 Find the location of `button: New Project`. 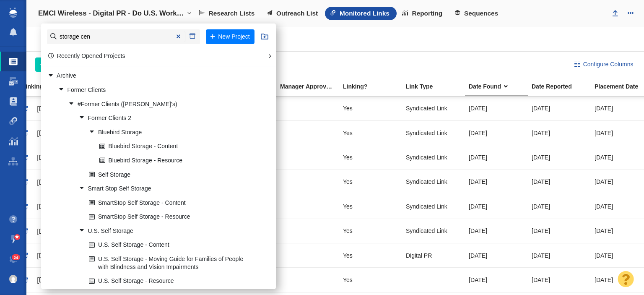

button: New Project is located at coordinates (230, 37).